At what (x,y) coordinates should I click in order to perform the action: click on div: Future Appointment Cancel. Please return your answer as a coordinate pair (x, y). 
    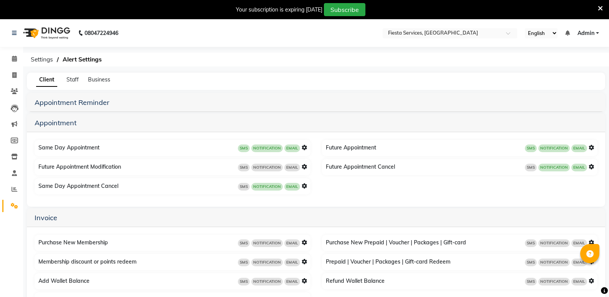
    Looking at the image, I should click on (461, 167).